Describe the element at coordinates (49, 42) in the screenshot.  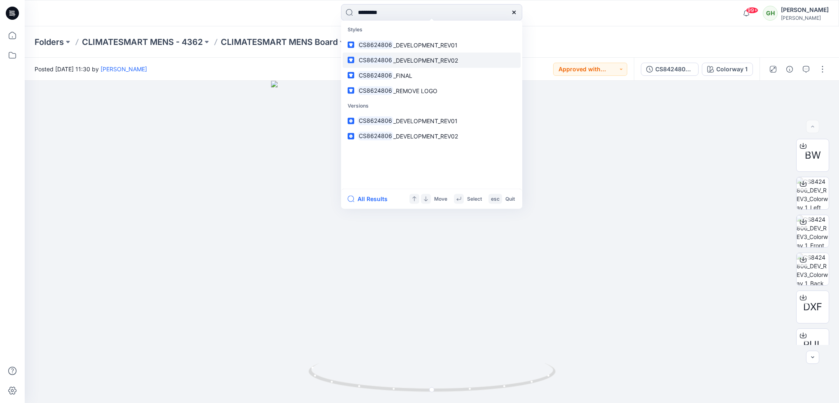
I see `a: Folders` at that location.